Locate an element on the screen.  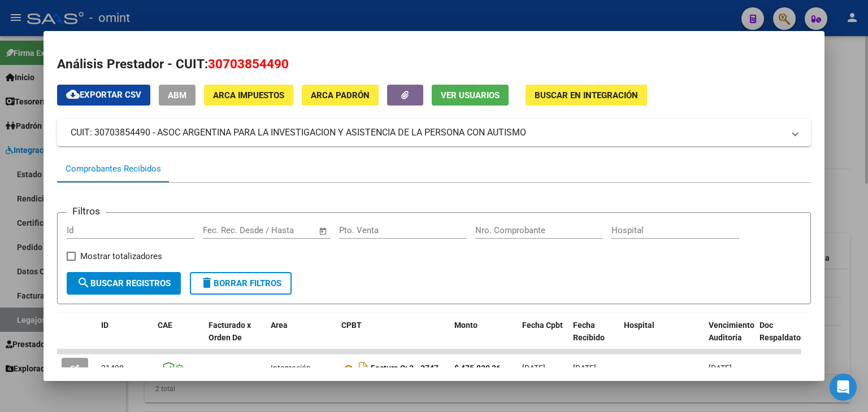
span: Buscar Registros is located at coordinates (124, 283).